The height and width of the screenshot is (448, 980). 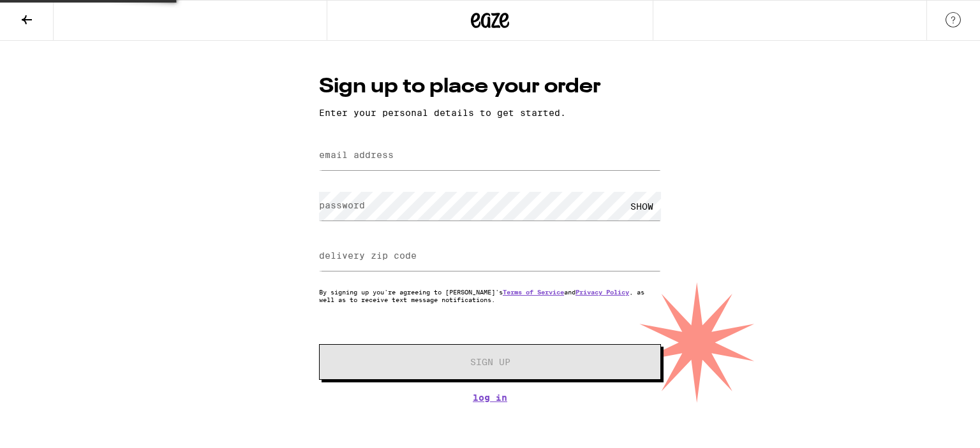 What do you see at coordinates (368, 255) in the screenshot?
I see `label: delivery zip code` at bounding box center [368, 255].